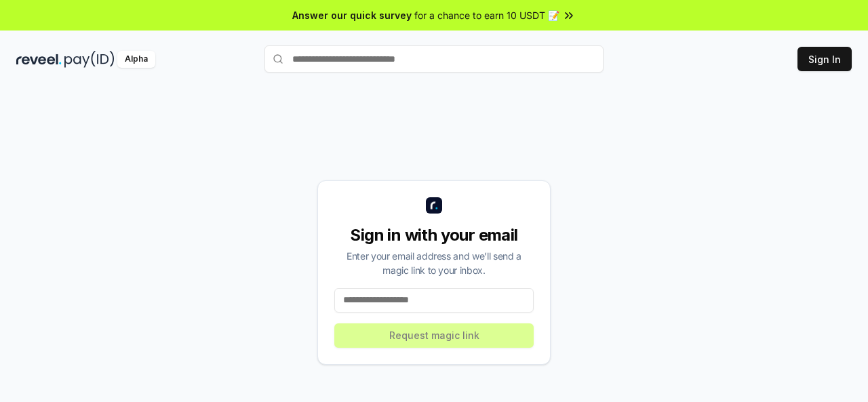  What do you see at coordinates (487, 15) in the screenshot?
I see `span: for a chance to earn 10 USDT 📝` at bounding box center [487, 15].